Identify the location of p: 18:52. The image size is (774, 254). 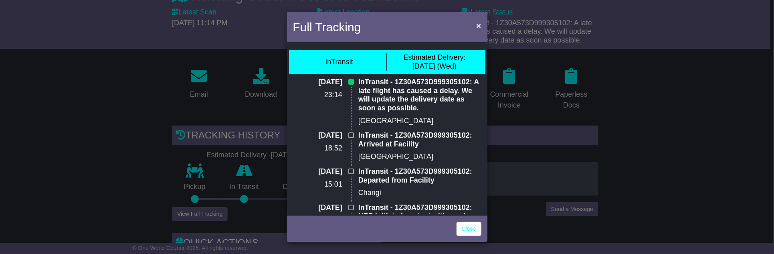
(318, 148).